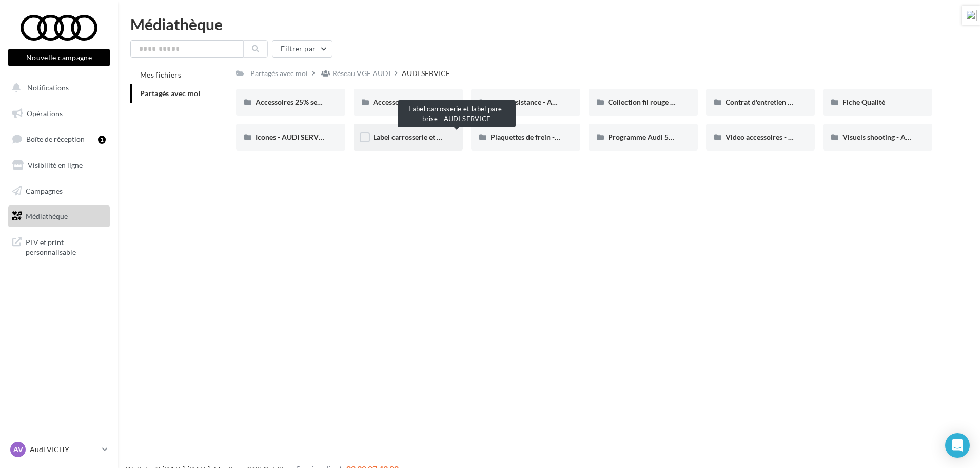  What do you see at coordinates (544, 137) in the screenshot?
I see `span: Plaquettes de frein - Audi Service` at bounding box center [544, 137].